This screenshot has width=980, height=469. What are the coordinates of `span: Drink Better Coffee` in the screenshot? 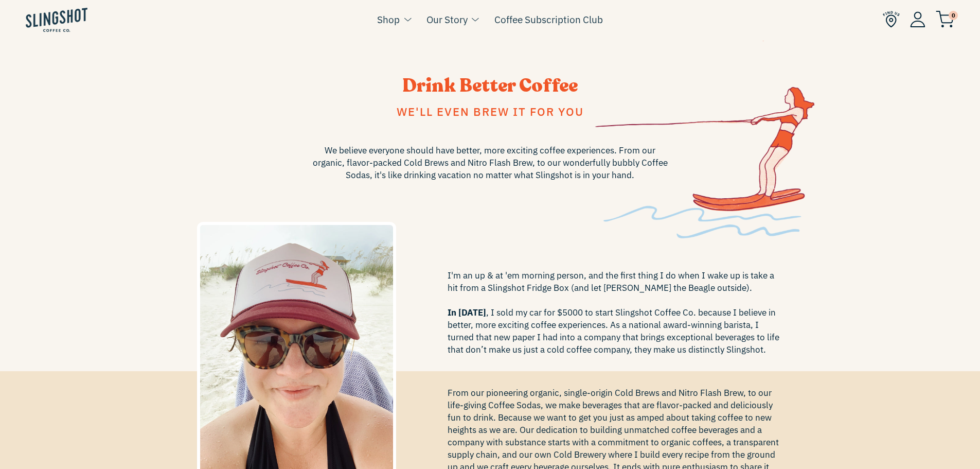 It's located at (490, 85).